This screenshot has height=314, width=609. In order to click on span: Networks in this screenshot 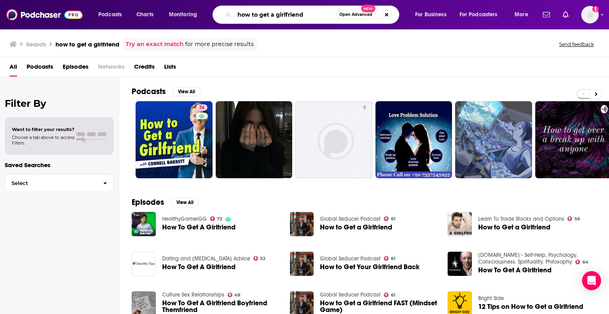, I will do `click(111, 68)`.